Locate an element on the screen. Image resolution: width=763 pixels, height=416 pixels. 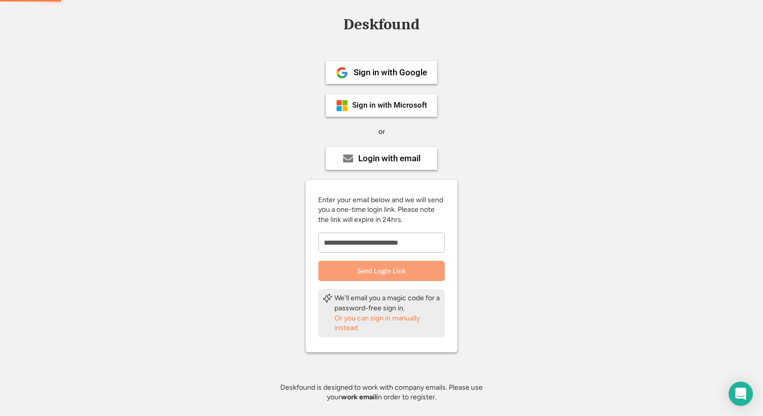
strong: work email is located at coordinates (359, 397).